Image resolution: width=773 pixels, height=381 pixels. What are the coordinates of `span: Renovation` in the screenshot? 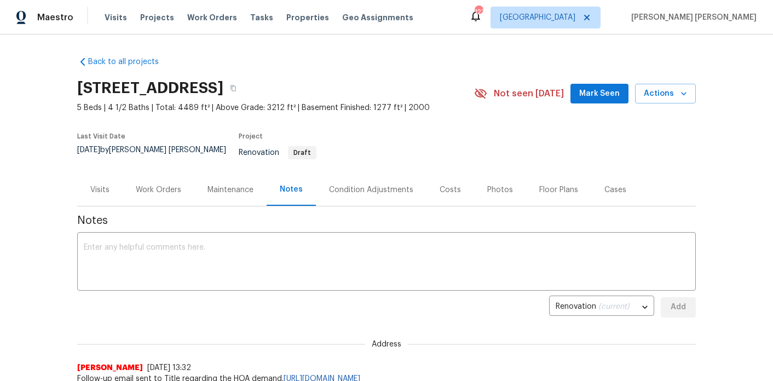 It's located at (278, 153).